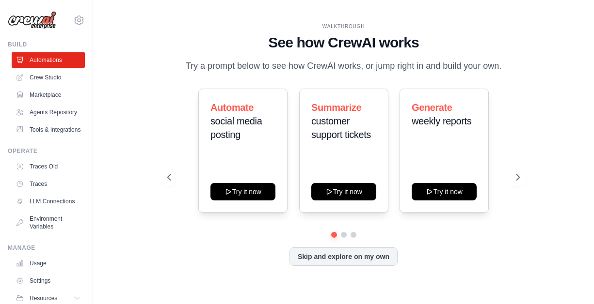 Image resolution: width=594 pixels, height=304 pixels. What do you see at coordinates (441, 121) in the screenshot?
I see `span: weekly reports` at bounding box center [441, 121].